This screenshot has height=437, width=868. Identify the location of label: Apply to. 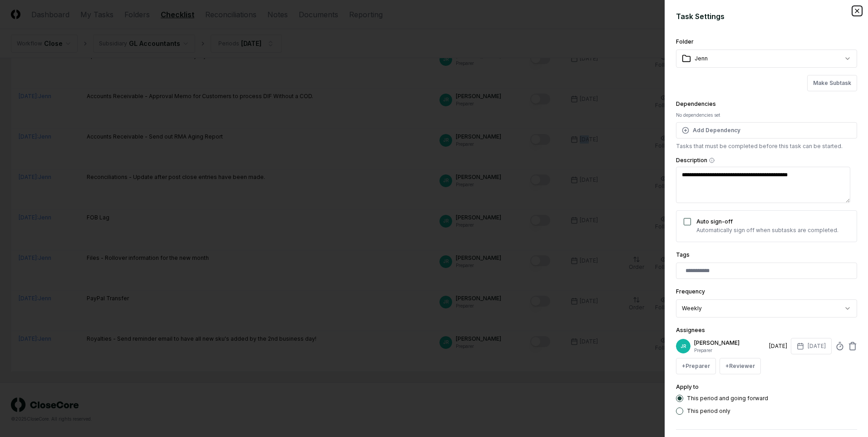
(687, 387).